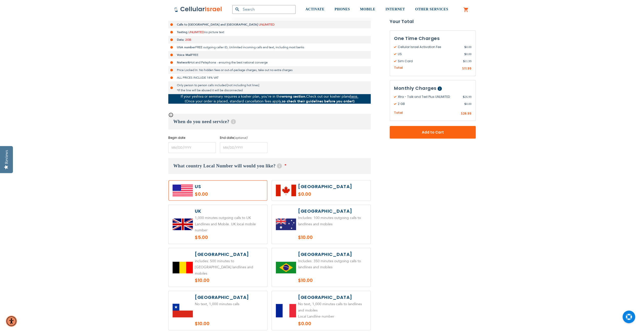 The width and height of the screenshot is (644, 332). What do you see at coordinates (430, 54) in the screenshot?
I see `span: US` at bounding box center [430, 54].